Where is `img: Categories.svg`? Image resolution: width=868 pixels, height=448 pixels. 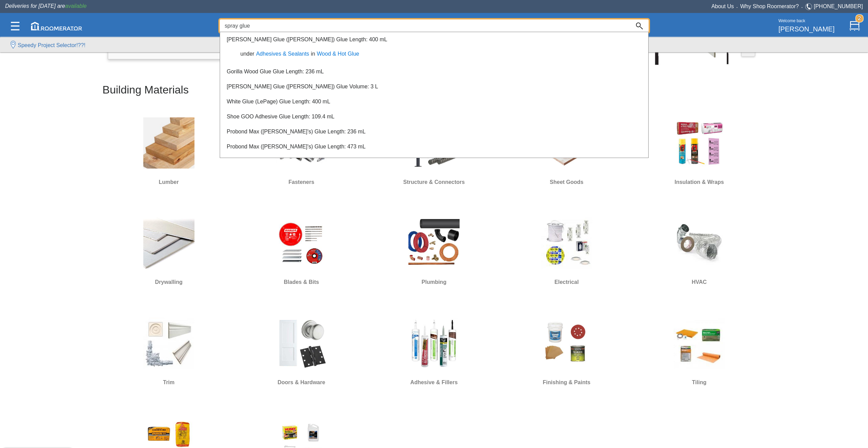 img: Categories.svg is located at coordinates (15, 26).